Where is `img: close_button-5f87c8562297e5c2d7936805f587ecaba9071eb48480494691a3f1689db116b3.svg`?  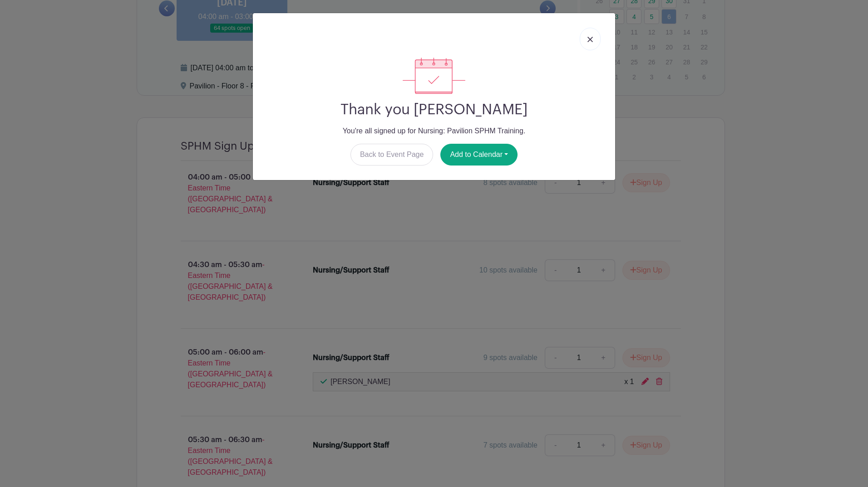
img: close_button-5f87c8562297e5c2d7936805f587ecaba9071eb48480494691a3f1689db116b3.svg is located at coordinates (590, 40).